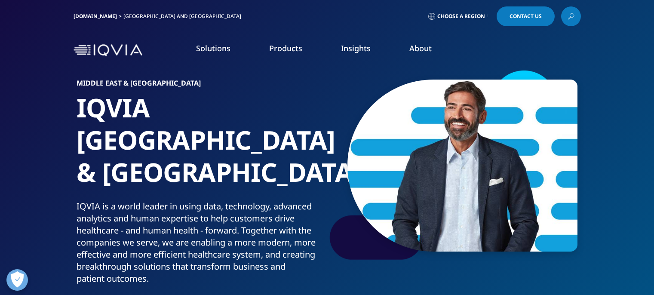 The image size is (654, 295). Describe the element at coordinates (363, 50) in the screenshot. I see `nav: Primary` at that location.